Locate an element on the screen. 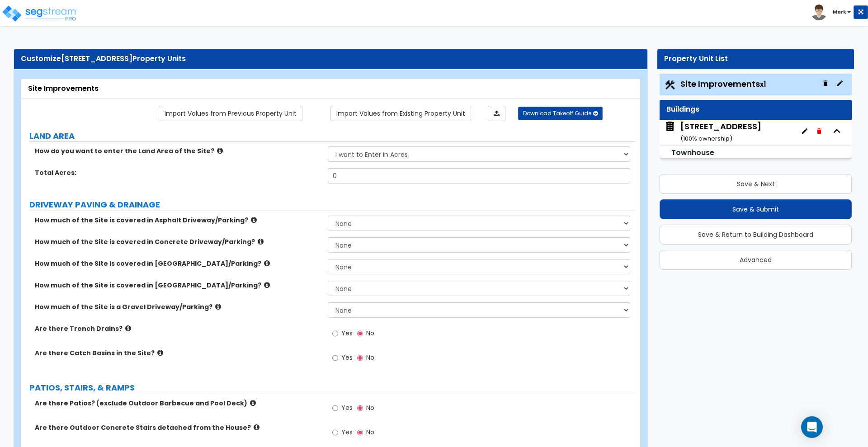  small: ( 100 % ownership) is located at coordinates (707, 138).